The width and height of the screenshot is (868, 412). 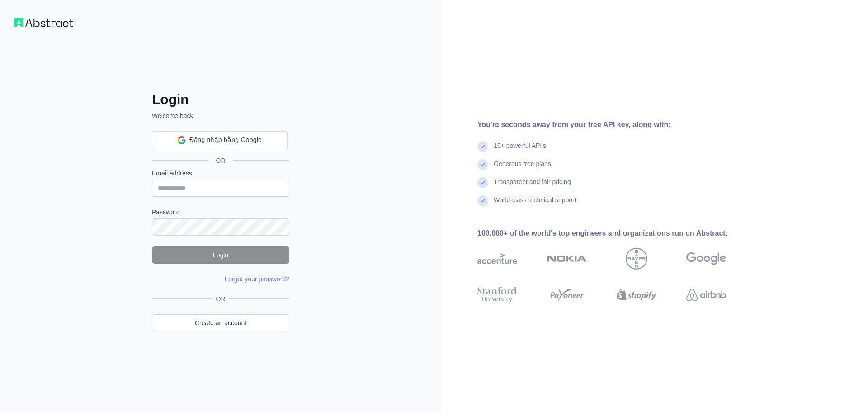 I want to click on h2: Login, so click(x=220, y=99).